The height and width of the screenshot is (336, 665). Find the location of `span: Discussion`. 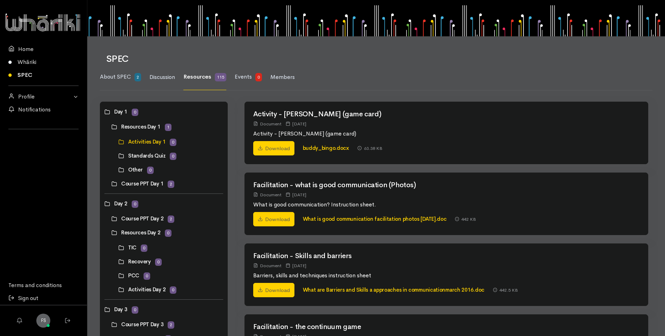

span: Discussion is located at coordinates (162, 77).